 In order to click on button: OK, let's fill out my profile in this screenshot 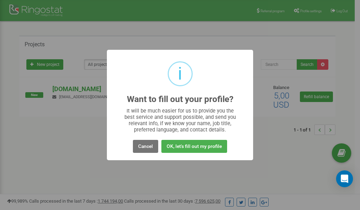, I will do `click(194, 146)`.